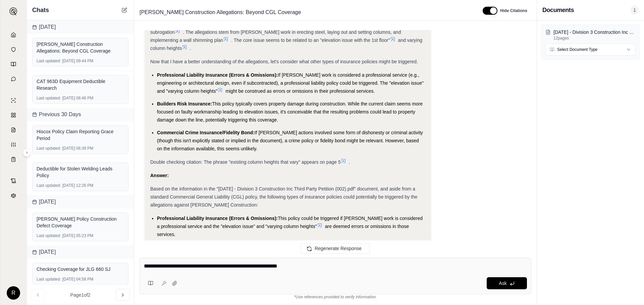  Describe the element at coordinates (284, 61) in the screenshot. I see `span: Now that I have a better understanding of the allegations, let's consider what other types of ins...` at that location.